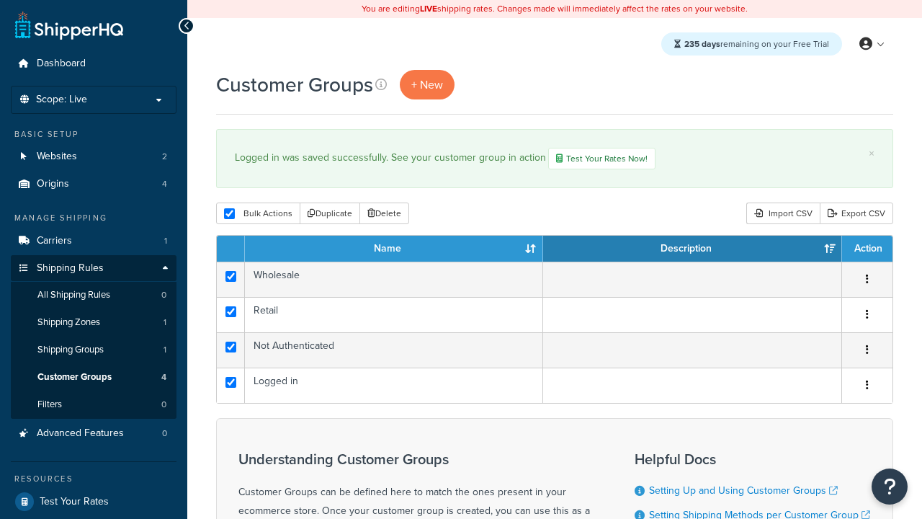 Image resolution: width=922 pixels, height=519 pixels. Describe the element at coordinates (94, 337) in the screenshot. I see `li: Shipping Rules` at that location.